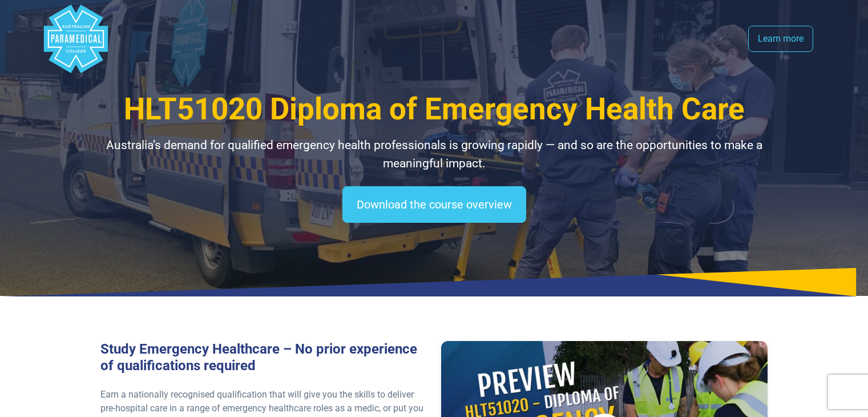 This screenshot has width=868, height=417. Describe the element at coordinates (76, 39) in the screenshot. I see `div: Australian Paramedical College` at that location.